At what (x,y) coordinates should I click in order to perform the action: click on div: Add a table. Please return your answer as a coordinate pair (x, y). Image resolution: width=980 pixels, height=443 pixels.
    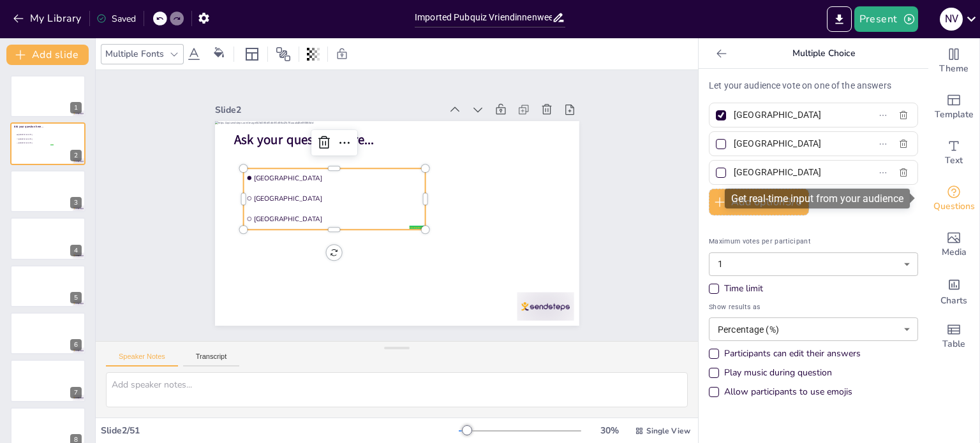
    Looking at the image, I should click on (954, 337).